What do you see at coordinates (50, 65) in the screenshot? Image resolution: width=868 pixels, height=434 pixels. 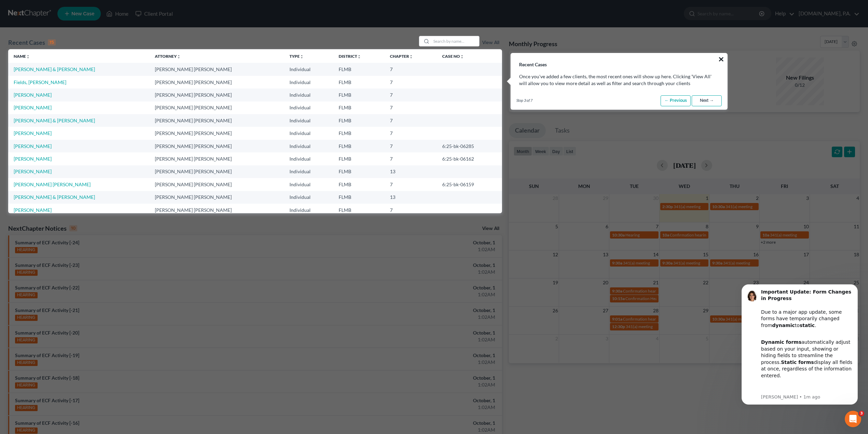 I see `b: Dynamic forms` at bounding box center [50, 65].